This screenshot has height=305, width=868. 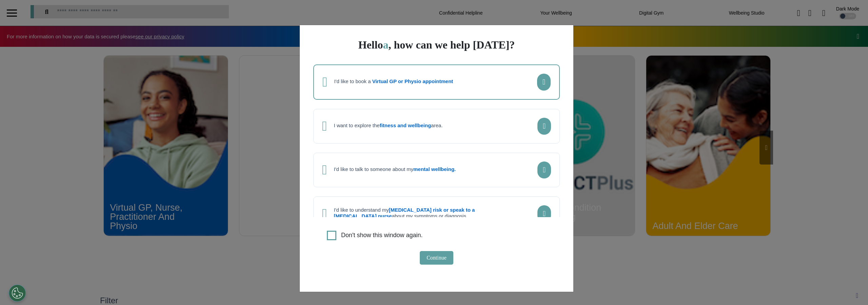 What do you see at coordinates (413, 81) in the screenshot?
I see `strong: Virtual GP or Physio appointment` at bounding box center [413, 81].